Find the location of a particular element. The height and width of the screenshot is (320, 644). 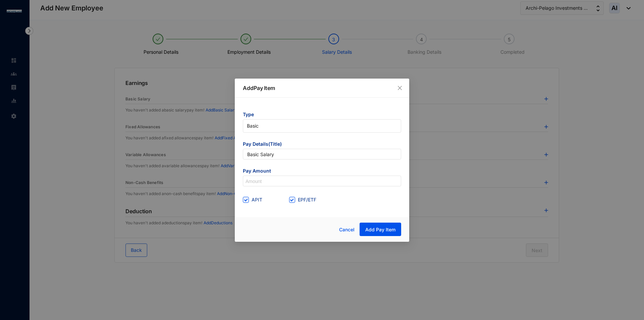

span: EPF/ETF is located at coordinates (307, 200).